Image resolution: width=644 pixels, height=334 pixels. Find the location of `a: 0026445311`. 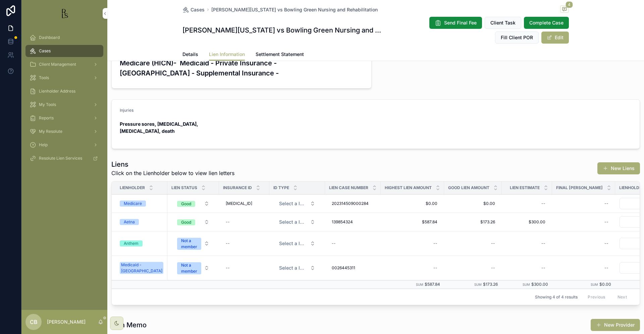

a: 0026445311 is located at coordinates (353, 268).